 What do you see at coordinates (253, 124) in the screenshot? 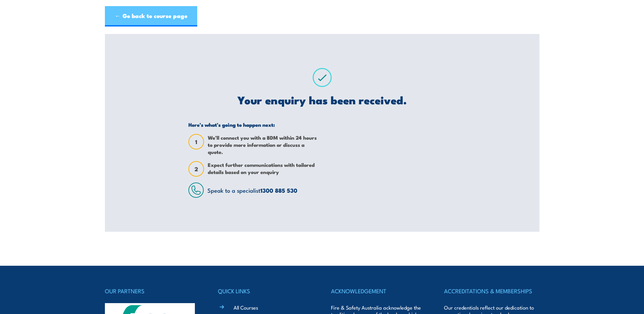
I see `h5: Here’s what’s going to happen next:` at bounding box center [253, 124].